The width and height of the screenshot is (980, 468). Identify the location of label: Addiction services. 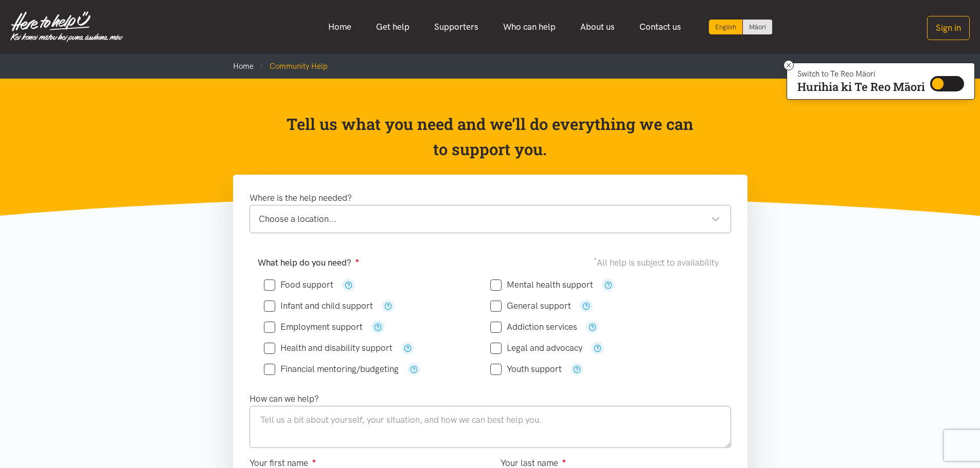
(533, 327).